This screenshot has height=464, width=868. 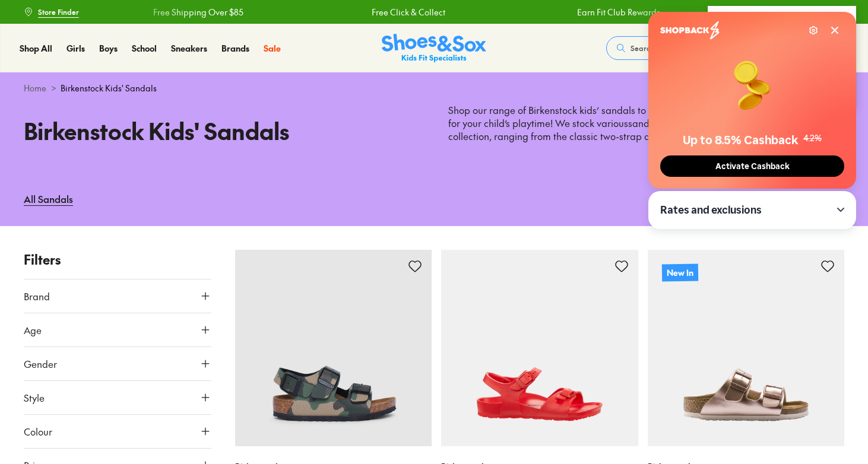 I want to click on h1: Birkenstock Kids' Sandals, so click(x=221, y=131).